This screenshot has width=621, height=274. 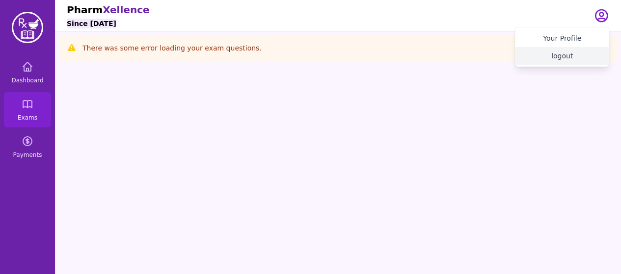 What do you see at coordinates (27, 81) in the screenshot?
I see `span: Dashboard` at bounding box center [27, 81].